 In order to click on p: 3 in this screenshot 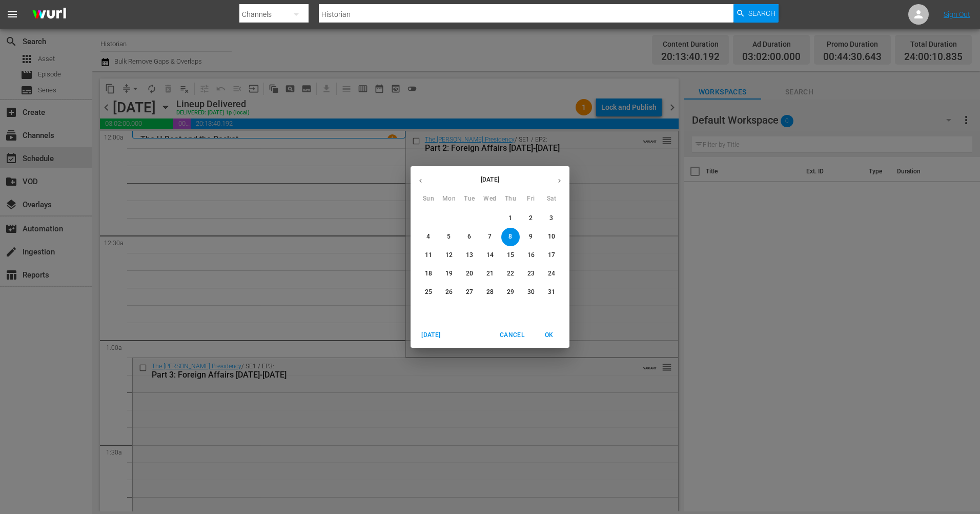, I will do `click(551, 218)`.